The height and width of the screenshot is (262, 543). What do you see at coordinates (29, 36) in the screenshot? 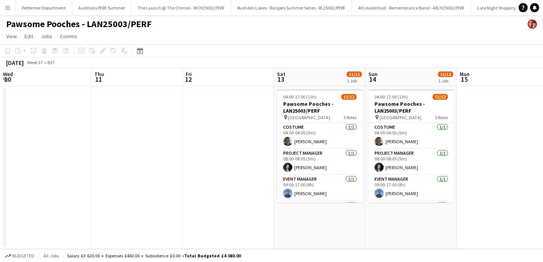
I see `span: Edit` at bounding box center [29, 36].